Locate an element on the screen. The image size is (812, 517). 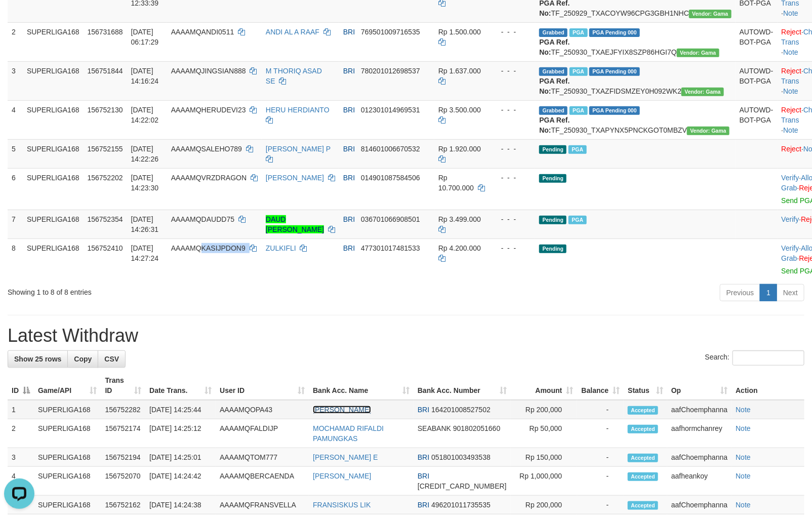
td: 3 is located at coordinates (15, 80).